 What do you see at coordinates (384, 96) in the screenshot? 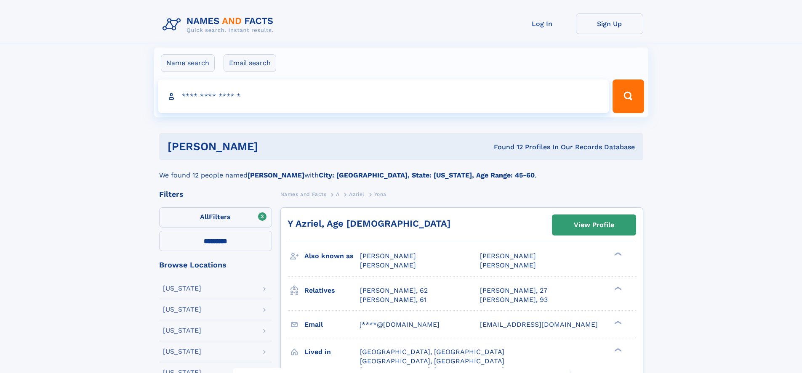
I see `input: search input` at bounding box center [384, 96].